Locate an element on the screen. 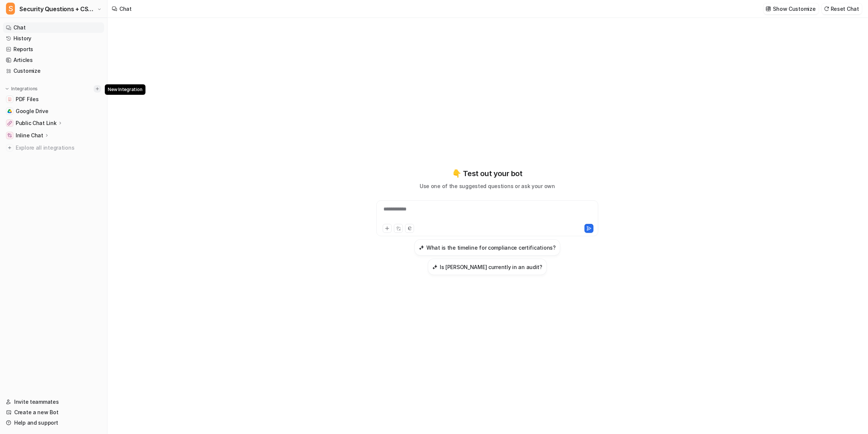  p: Integrations is located at coordinates (24, 89).